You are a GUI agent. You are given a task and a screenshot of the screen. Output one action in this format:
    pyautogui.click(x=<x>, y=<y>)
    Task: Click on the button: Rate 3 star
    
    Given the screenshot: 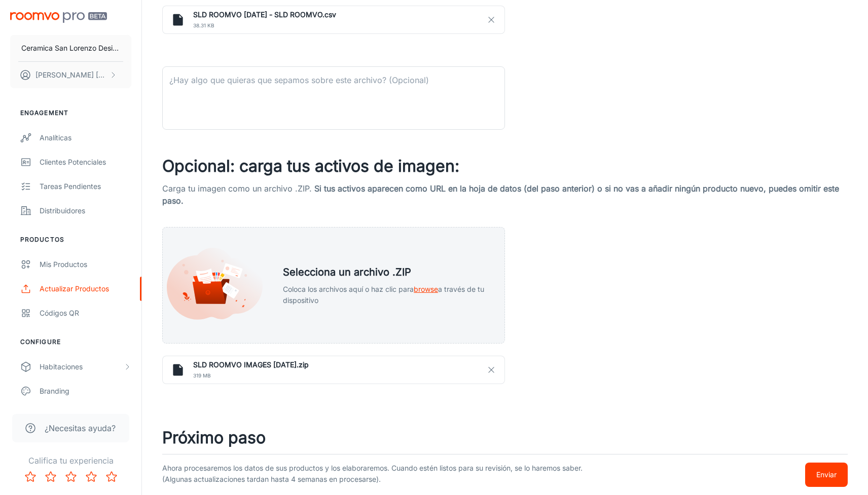 What is the action you would take?
    pyautogui.click(x=71, y=477)
    